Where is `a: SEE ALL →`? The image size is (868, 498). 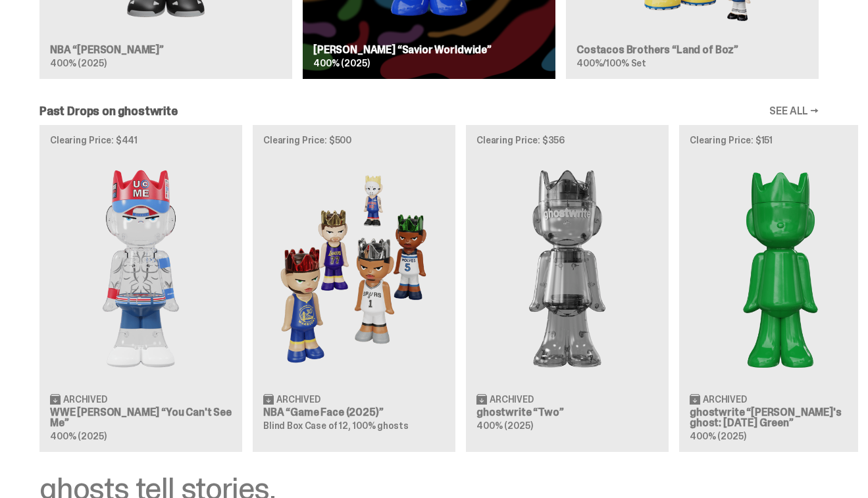
a: SEE ALL → is located at coordinates (794, 111).